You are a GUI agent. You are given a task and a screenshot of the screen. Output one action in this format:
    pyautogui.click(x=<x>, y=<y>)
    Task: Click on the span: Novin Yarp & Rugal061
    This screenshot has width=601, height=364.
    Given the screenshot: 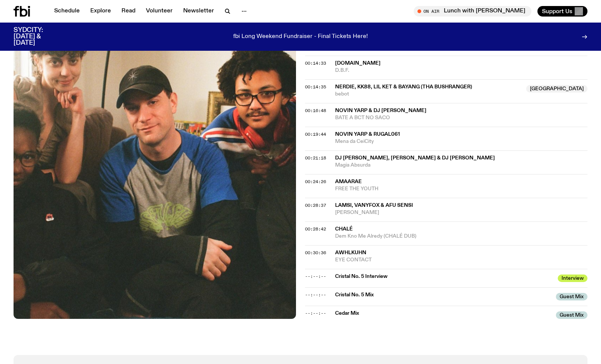 What is the action you would take?
    pyautogui.click(x=367, y=134)
    